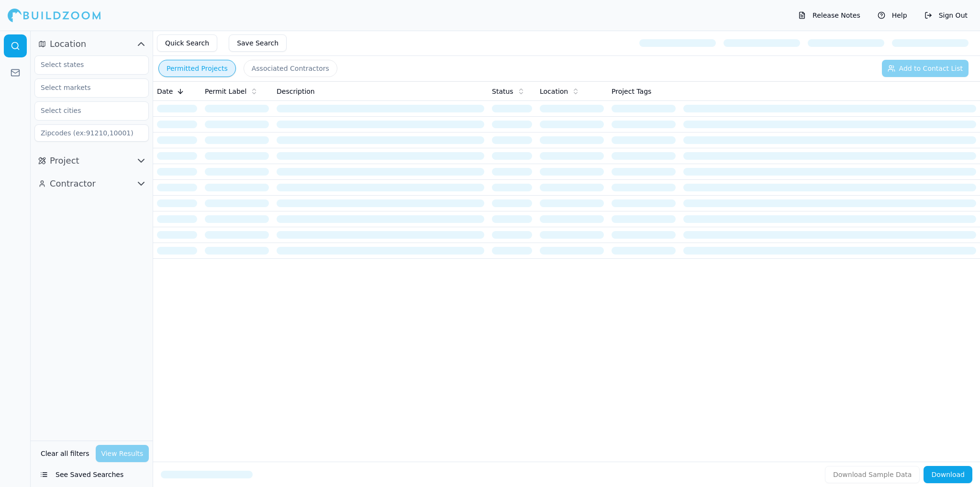 The height and width of the screenshot is (487, 980). Describe the element at coordinates (225, 91) in the screenshot. I see `span: Permit Label` at that location.